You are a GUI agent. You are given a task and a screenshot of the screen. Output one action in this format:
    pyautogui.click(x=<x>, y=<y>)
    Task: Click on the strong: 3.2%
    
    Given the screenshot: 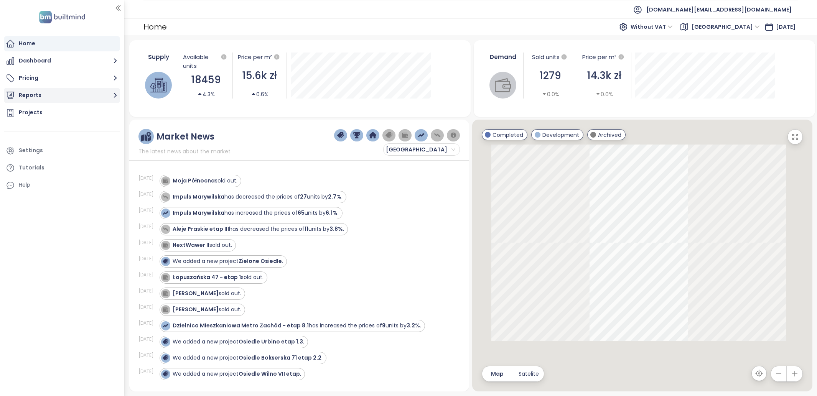 What is the action you would take?
    pyautogui.click(x=413, y=326)
    